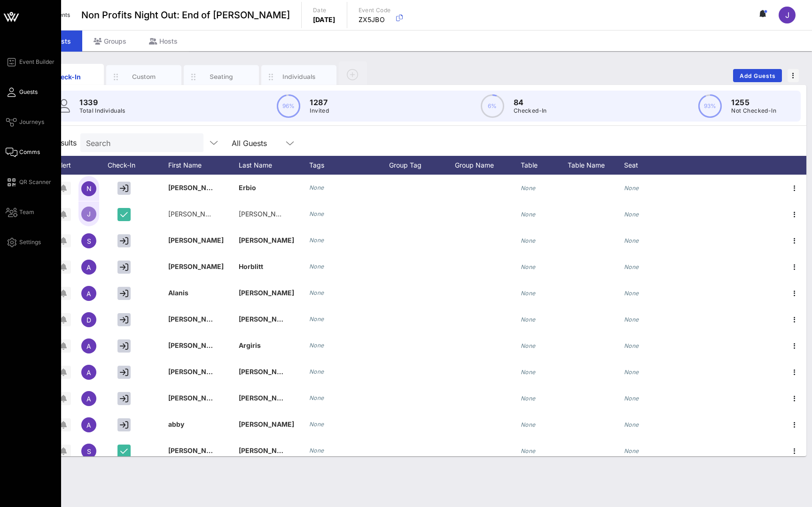  I want to click on div: Tags, so click(349, 165).